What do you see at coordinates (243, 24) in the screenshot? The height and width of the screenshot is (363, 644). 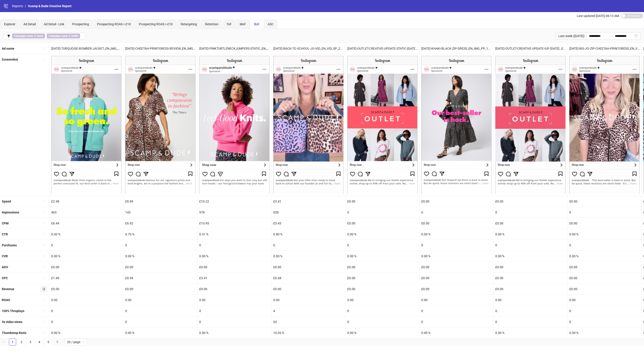 I see `span: MoF` at bounding box center [243, 24].